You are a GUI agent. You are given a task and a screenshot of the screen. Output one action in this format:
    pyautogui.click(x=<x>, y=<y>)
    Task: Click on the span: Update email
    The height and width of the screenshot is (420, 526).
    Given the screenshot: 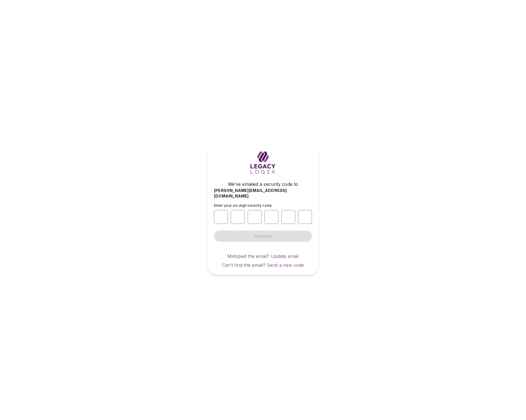 What is the action you would take?
    pyautogui.click(x=285, y=256)
    